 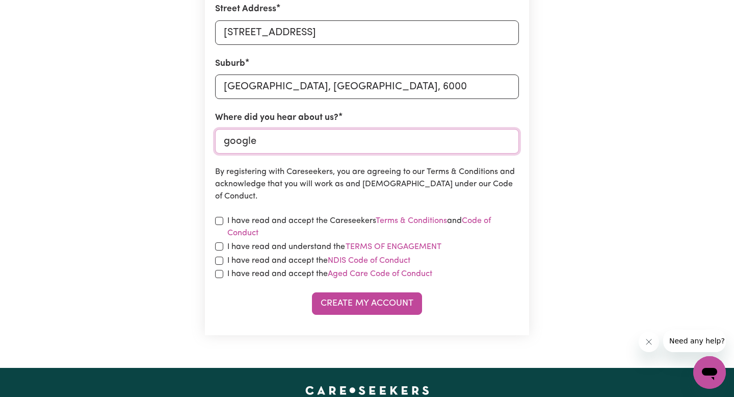 I want to click on label: Street Address, so click(x=246, y=9).